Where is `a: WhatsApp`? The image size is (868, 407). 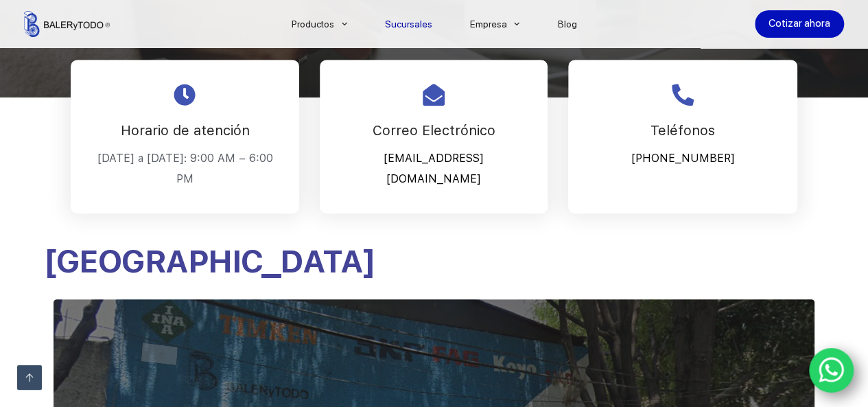
a: WhatsApp is located at coordinates (832, 370).